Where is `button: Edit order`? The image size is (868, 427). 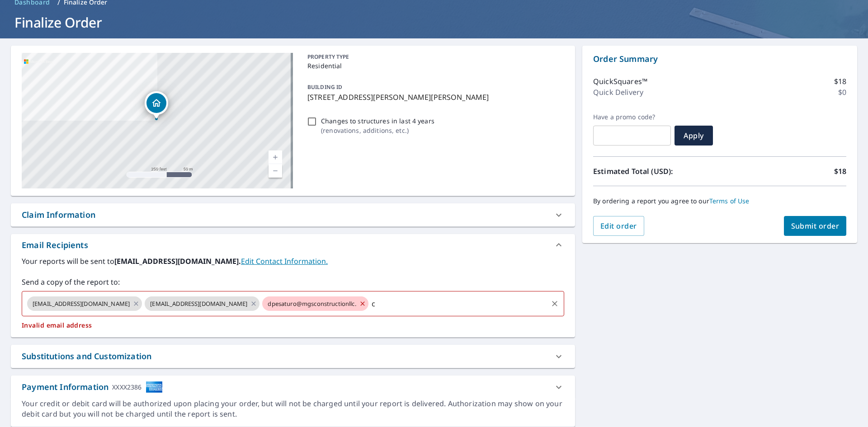
button: Edit order is located at coordinates (619, 226).